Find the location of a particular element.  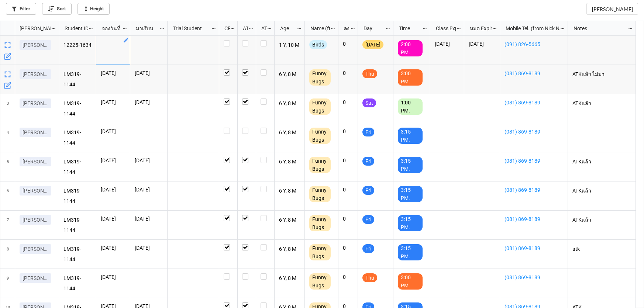

div: Trial Student is located at coordinates (189, 28).